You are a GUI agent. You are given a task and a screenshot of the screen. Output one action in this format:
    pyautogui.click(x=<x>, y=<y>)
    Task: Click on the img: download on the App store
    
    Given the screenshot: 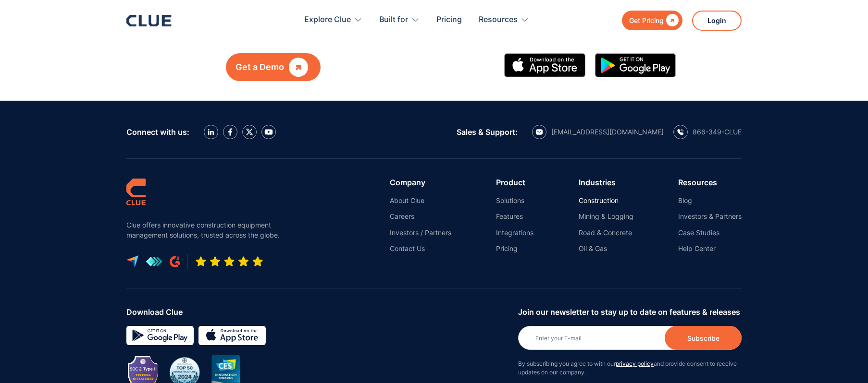 What is the action you would take?
    pyautogui.click(x=232, y=336)
    